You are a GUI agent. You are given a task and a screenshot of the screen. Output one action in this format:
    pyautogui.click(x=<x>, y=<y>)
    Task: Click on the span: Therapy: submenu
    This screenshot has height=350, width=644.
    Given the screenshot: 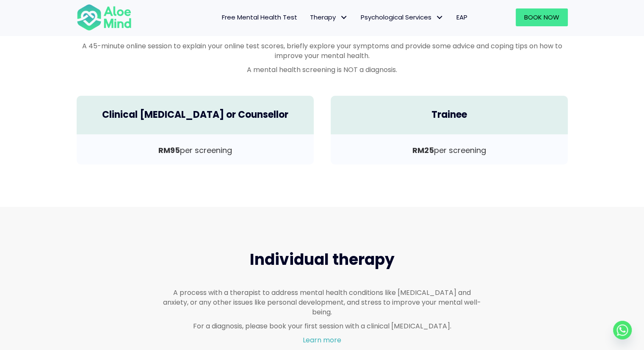 What is the action you would take?
    pyautogui.click(x=344, y=17)
    